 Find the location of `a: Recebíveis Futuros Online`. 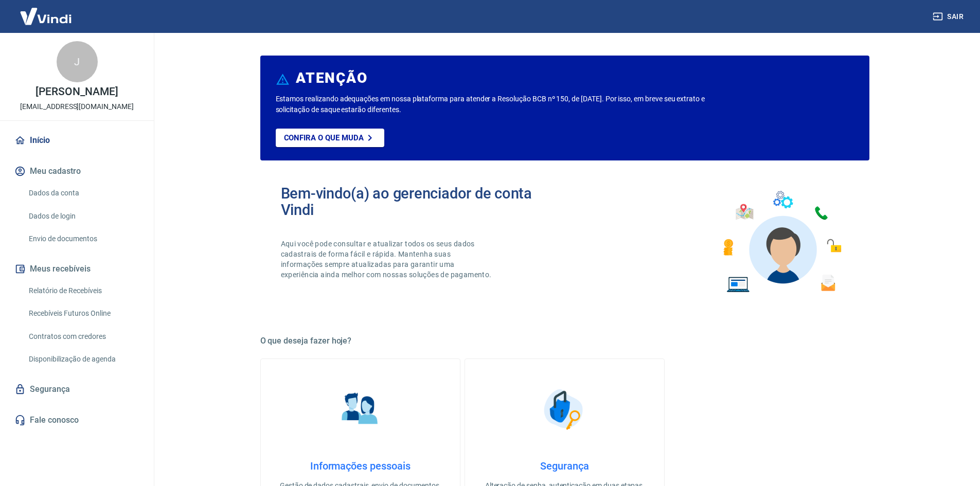

a: Recebíveis Futuros Online is located at coordinates (82, 313).